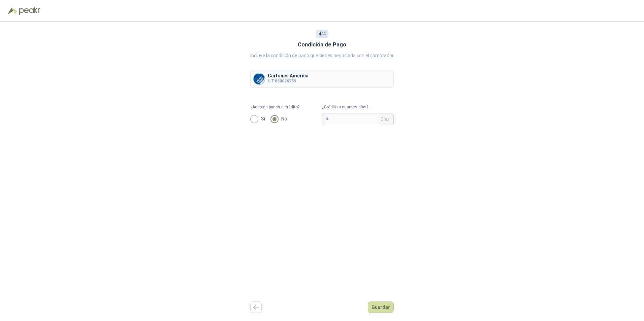 The image size is (644, 321). I want to click on p: NIT, so click(288, 81).